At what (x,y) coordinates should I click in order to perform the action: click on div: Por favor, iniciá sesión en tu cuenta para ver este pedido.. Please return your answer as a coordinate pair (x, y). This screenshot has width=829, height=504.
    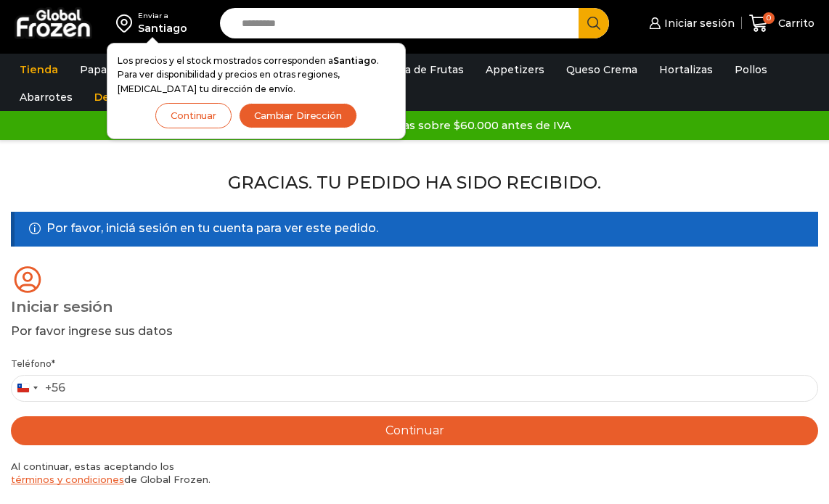
    Looking at the image, I should click on (414, 229).